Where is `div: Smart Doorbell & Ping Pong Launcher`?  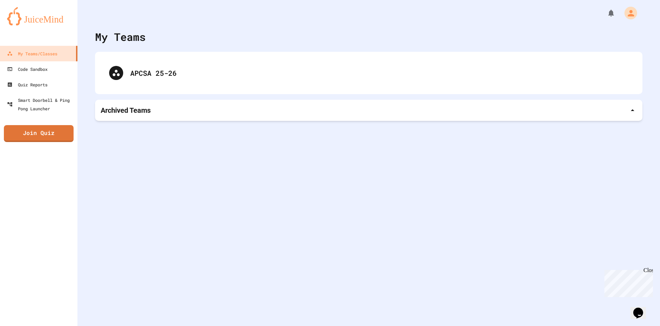
div: Smart Doorbell & Ping Pong Launcher is located at coordinates (41, 104).